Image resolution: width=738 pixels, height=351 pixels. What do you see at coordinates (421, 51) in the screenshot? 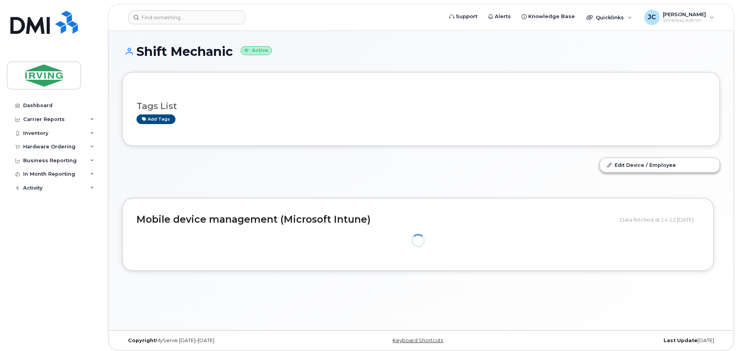
I see `h1: Shift Mechanic` at bounding box center [421, 51].